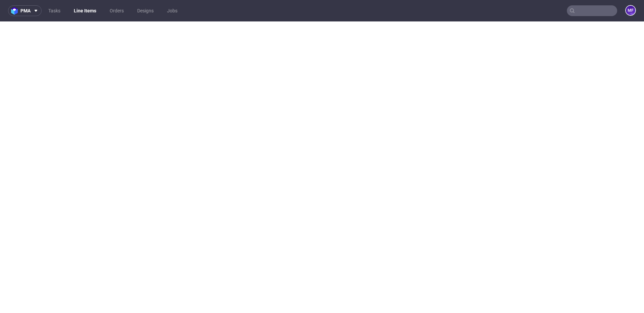  I want to click on a: Orders, so click(117, 11).